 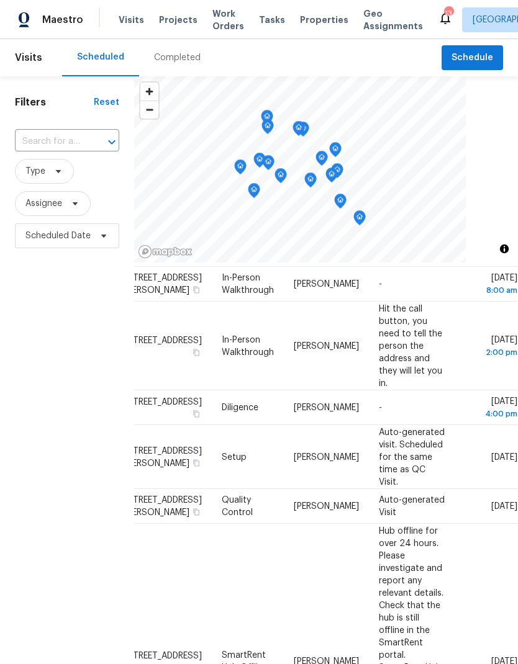 I want to click on span: Hit the call button, you need to tell the person the address and they will let you in., so click(x=410, y=346).